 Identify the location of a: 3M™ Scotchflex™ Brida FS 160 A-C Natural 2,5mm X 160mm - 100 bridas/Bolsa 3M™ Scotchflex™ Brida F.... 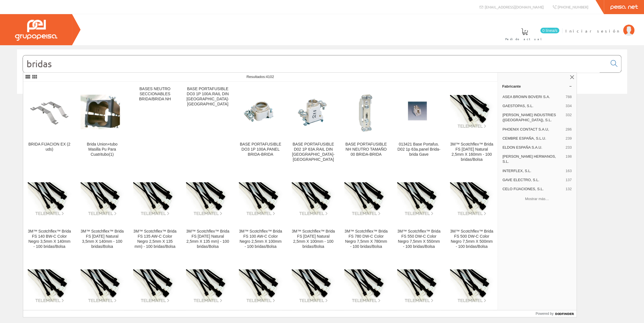
(472, 125).